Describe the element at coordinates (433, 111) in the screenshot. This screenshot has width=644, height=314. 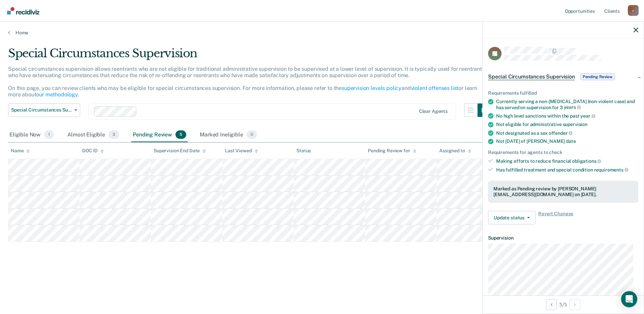
I see `div: Clear agents` at that location.